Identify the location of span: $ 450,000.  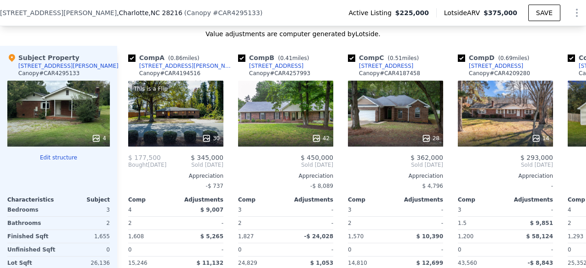
(317, 158).